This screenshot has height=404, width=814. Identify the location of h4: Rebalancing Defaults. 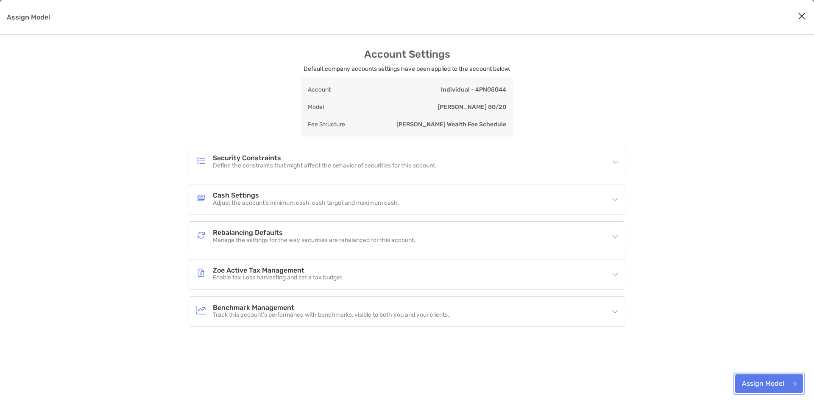
(314, 233).